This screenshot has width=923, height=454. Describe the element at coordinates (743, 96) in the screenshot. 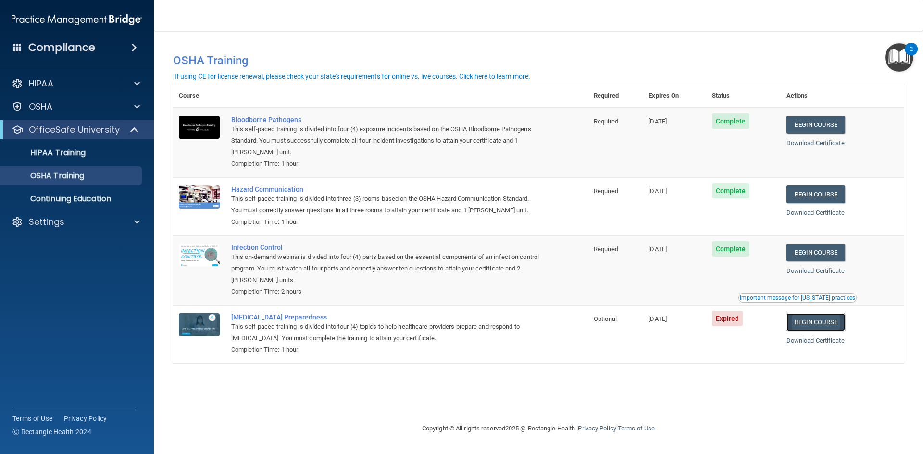

I see `th: Status` at that location.